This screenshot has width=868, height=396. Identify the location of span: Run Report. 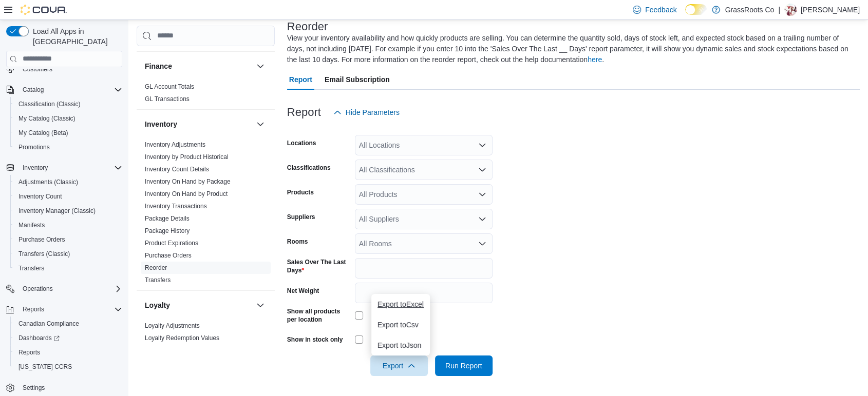
(463, 366).